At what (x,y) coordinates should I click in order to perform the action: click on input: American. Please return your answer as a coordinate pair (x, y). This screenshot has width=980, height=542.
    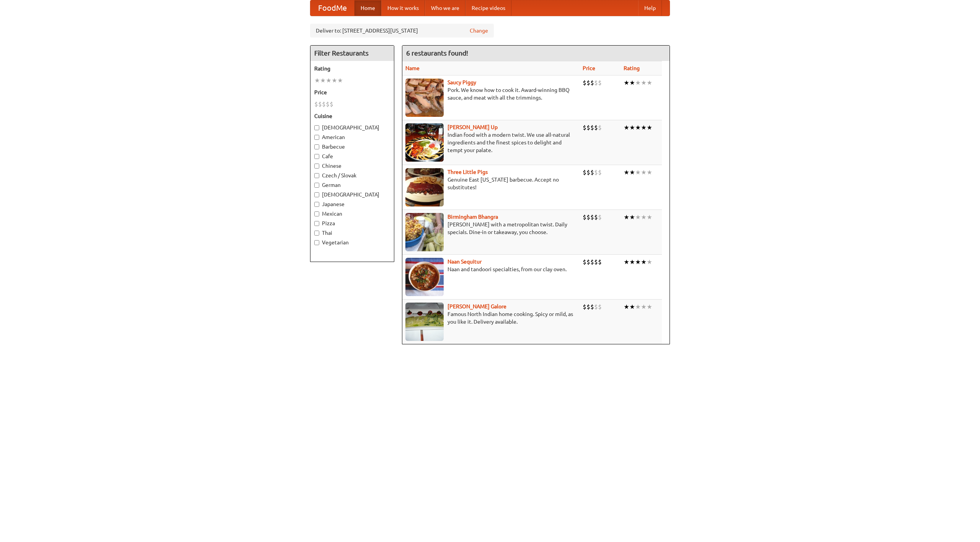
    Looking at the image, I should click on (316, 137).